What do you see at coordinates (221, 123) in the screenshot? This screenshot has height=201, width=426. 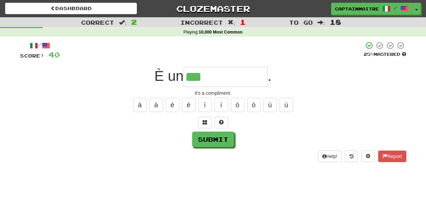 I see `button: Single letter hint - you only get 1 per sentence and score half the points! alt+h` at bounding box center [221, 123].